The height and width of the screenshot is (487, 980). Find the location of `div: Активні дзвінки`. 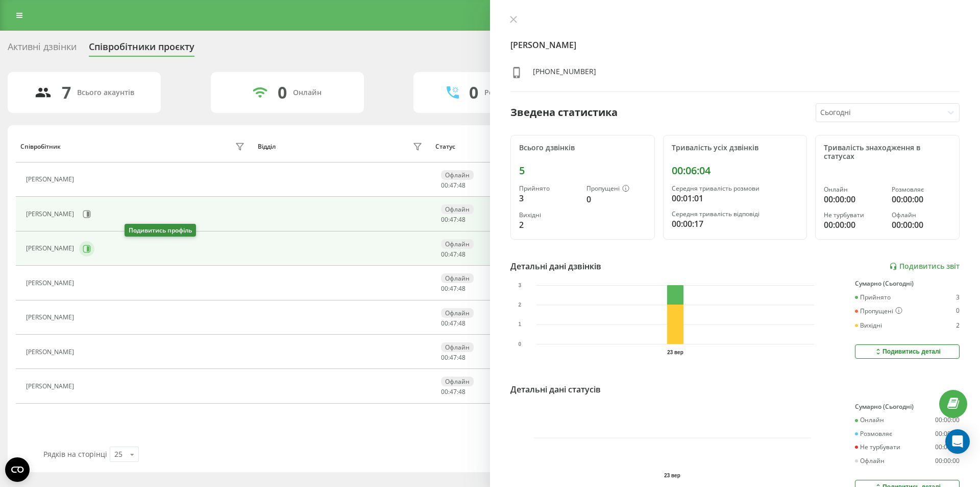

div: Активні дзвінки is located at coordinates (42, 49).